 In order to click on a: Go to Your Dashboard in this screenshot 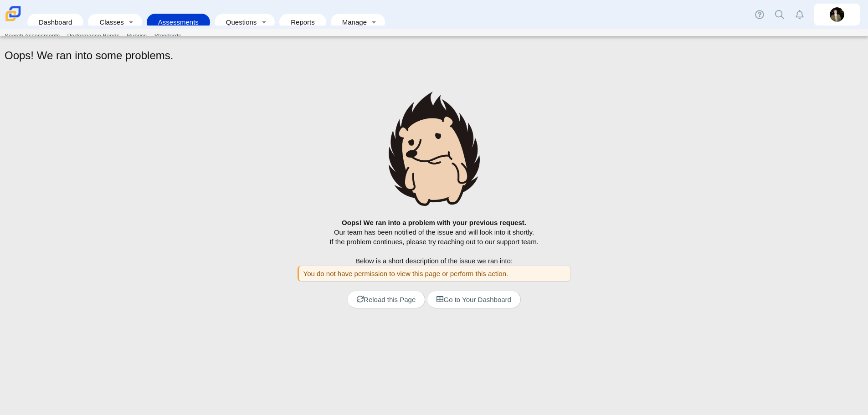, I will do `click(473, 300)`.